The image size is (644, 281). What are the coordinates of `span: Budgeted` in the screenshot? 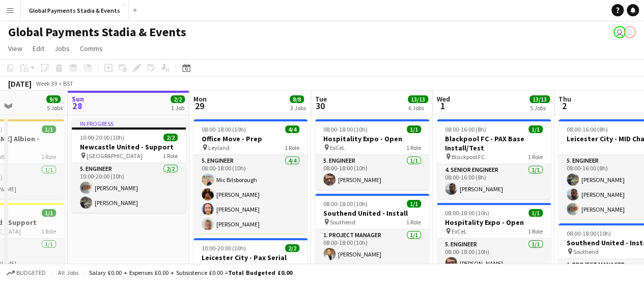 It's located at (31, 273).